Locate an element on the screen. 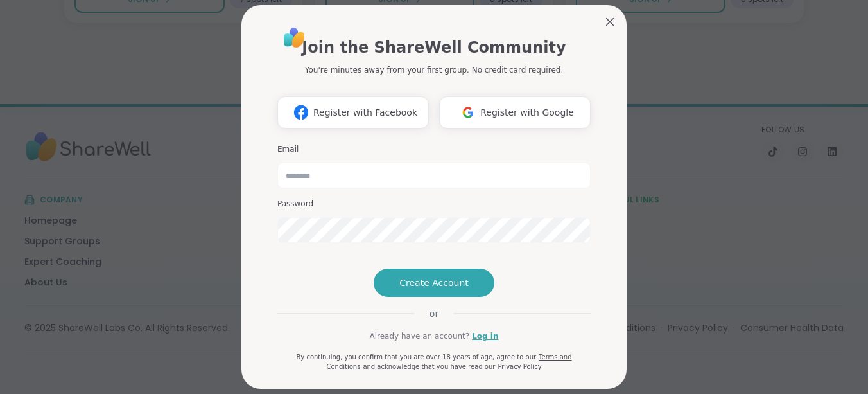 Image resolution: width=868 pixels, height=394 pixels. span: and acknowledge that you have read our is located at coordinates (429, 366).